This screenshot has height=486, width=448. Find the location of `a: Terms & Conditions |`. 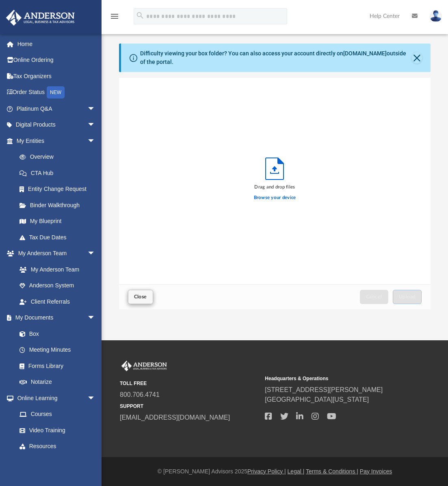

a: Terms & Conditions | is located at coordinates (332, 471).